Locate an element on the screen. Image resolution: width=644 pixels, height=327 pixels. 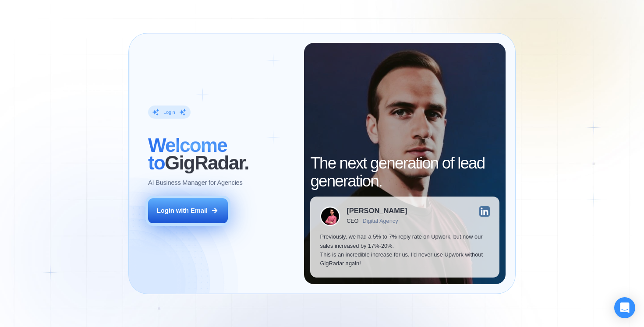
h2: ‍ GigRadar. is located at coordinates (221, 154).